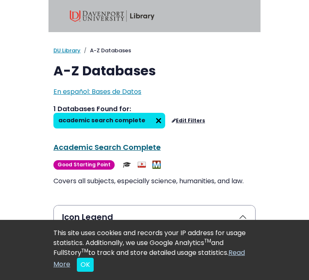 The image size is (309, 280). What do you see at coordinates (97, 91) in the screenshot?
I see `span: En español: Bases de Datos` at bounding box center [97, 91].